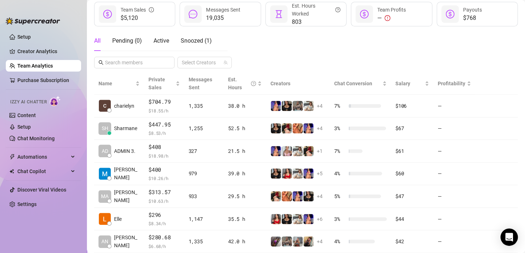  Describe the element at coordinates (316, 22) in the screenshot. I see `span: 803` at that location.